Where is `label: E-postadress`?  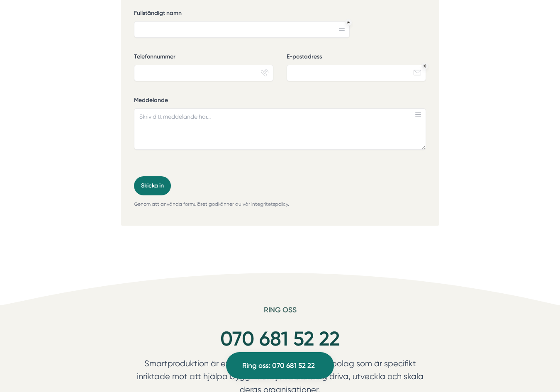
label: E-postadress is located at coordinates (356, 58).